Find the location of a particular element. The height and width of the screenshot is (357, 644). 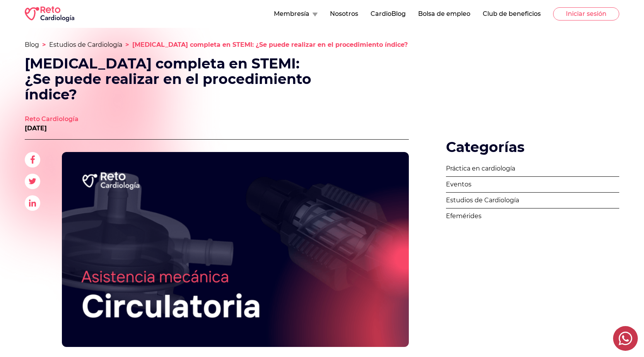

a: Reto Cardiología is located at coordinates (51, 119).